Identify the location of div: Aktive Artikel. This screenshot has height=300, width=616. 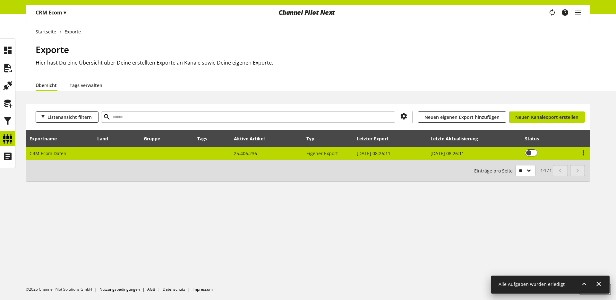
(253, 138).